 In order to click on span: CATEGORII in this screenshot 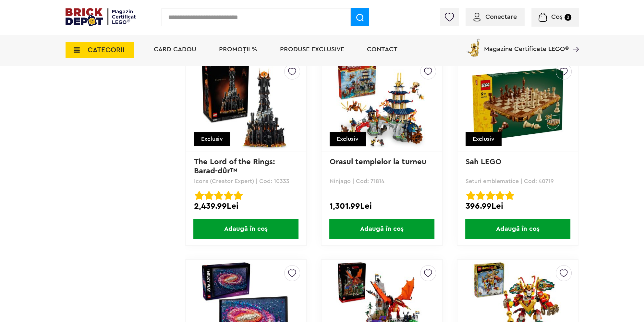, I will do `click(107, 50)`.